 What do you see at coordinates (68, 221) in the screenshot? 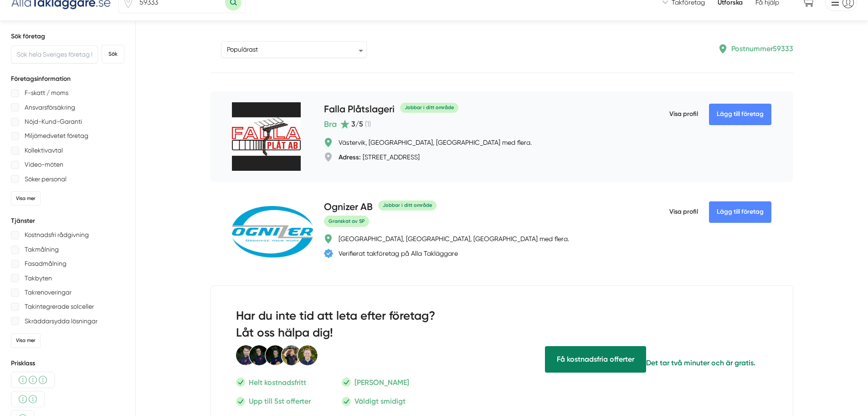
I see `h5: Tjänster` at bounding box center [68, 221].